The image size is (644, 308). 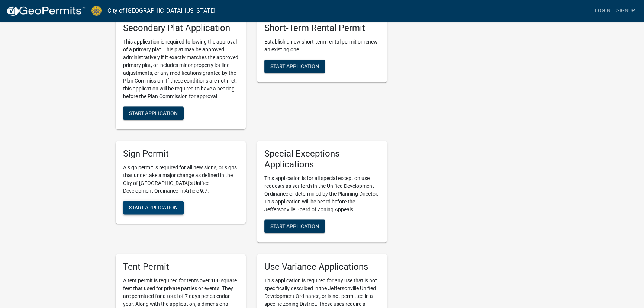 I want to click on h5: Special Exceptions Applications, so click(x=322, y=159).